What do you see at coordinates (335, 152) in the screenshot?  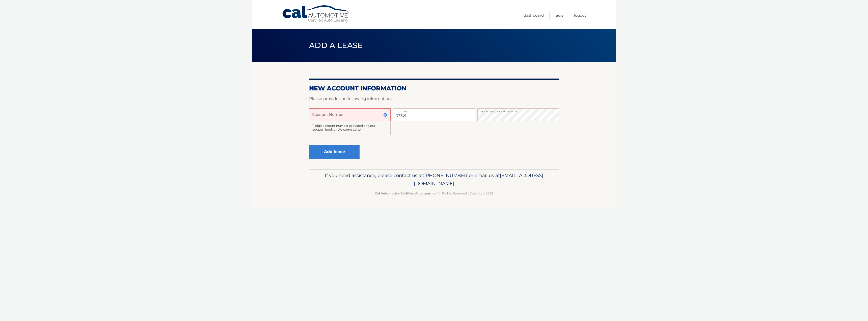 I see `button: Add lease` at bounding box center [335, 152].